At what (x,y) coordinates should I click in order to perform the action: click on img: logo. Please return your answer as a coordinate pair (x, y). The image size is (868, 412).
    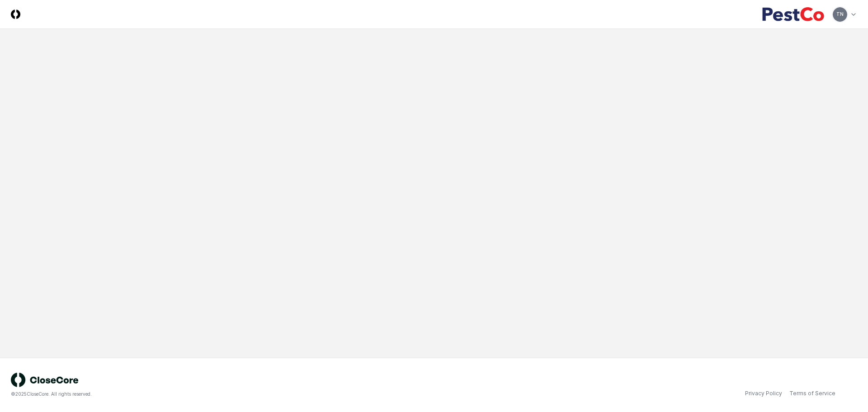
    Looking at the image, I should click on (45, 380).